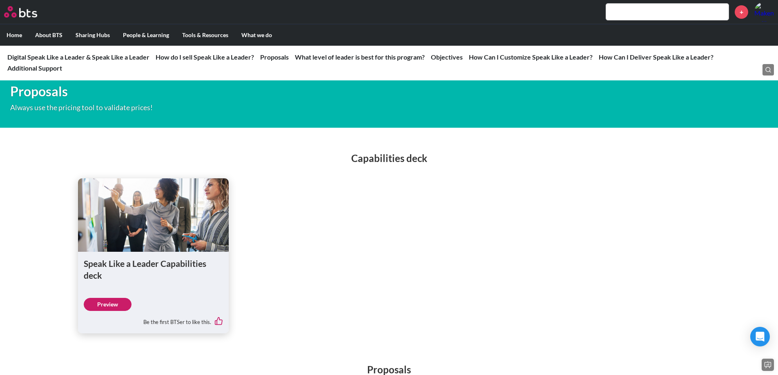  What do you see at coordinates (49, 35) in the screenshot?
I see `label: About BTS` at bounding box center [49, 35].